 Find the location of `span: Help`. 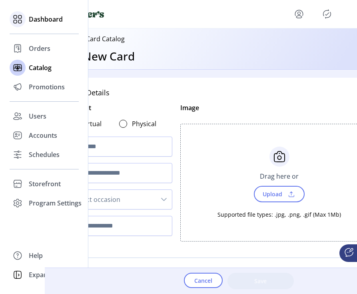

span: Help is located at coordinates (36, 255).